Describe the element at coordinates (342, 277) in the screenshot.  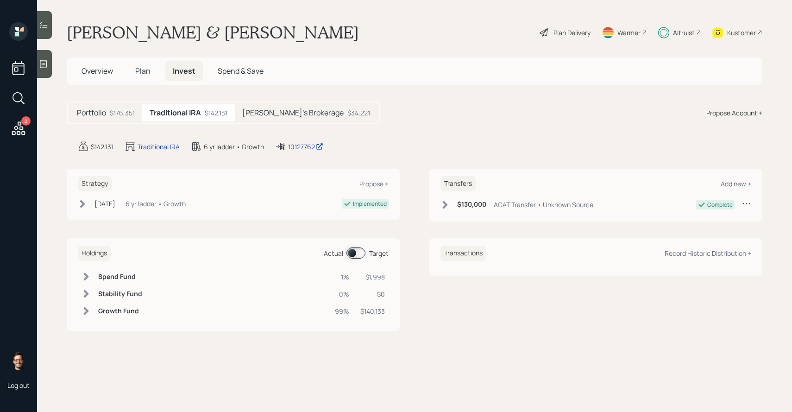
I see `div: 1%` at that location.